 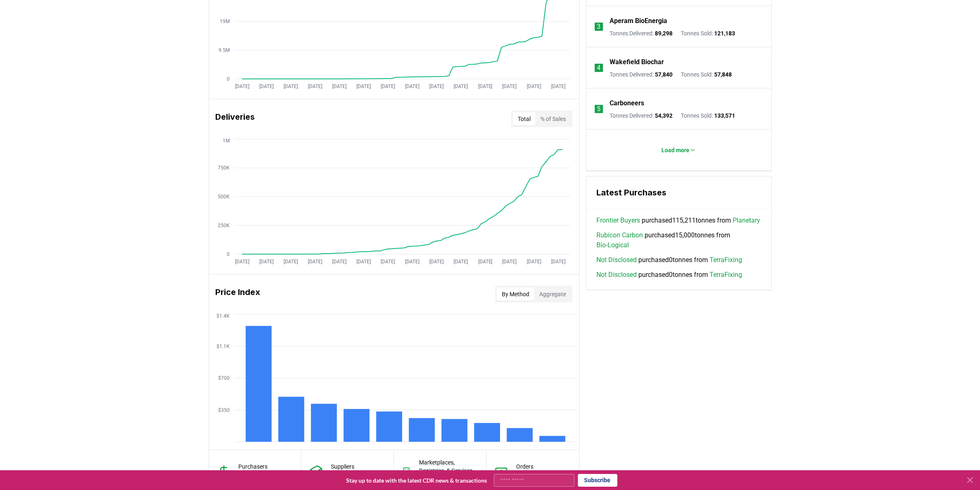 What do you see at coordinates (553, 119) in the screenshot?
I see `button: % of Sales` at bounding box center [553, 119].